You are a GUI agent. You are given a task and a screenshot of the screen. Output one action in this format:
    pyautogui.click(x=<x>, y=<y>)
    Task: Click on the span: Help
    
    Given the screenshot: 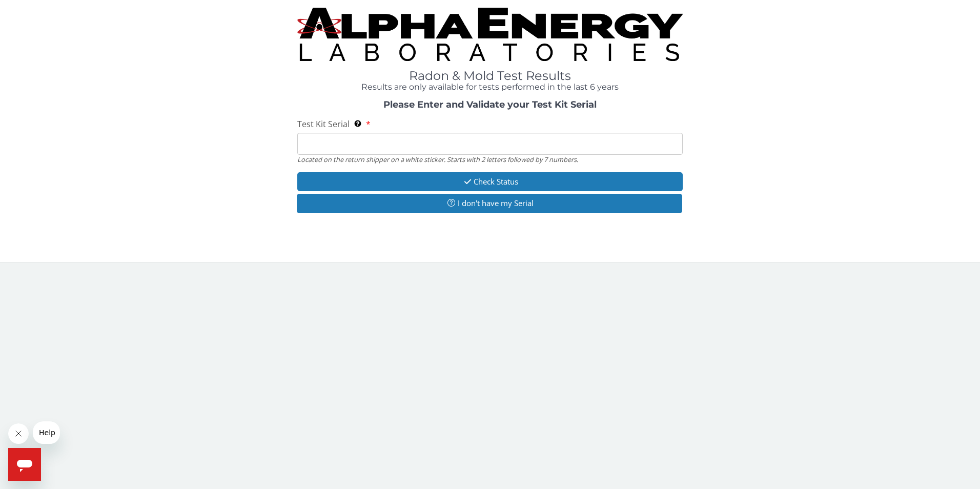 What is the action you would take?
    pyautogui.click(x=15, y=11)
    